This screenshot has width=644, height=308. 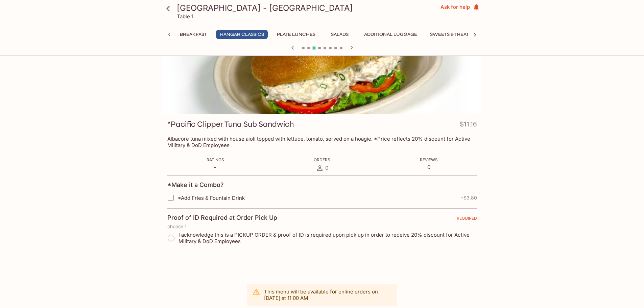 I want to click on span: Orders, so click(x=322, y=160).